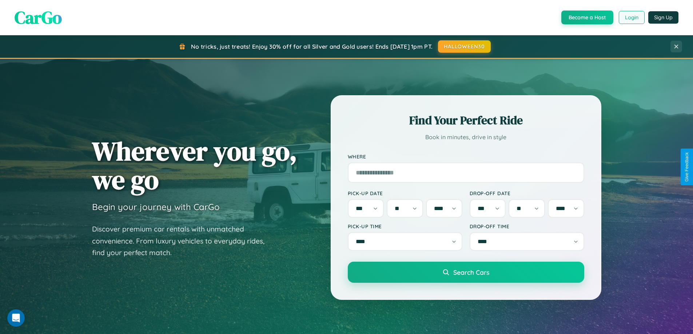  Describe the element at coordinates (156, 207) in the screenshot. I see `h3: Begin your journey with CarGo` at that location.